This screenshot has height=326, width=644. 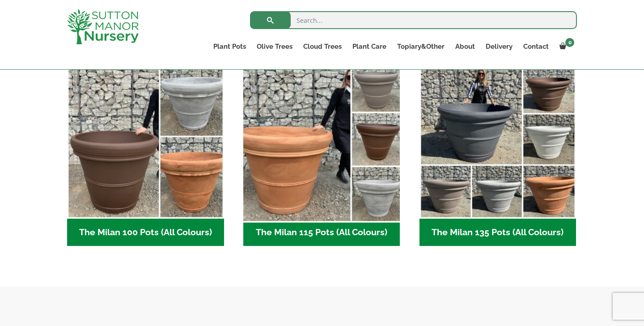 What do you see at coordinates (497, 233) in the screenshot?
I see `h2: The Milan 135 Pots (All Colours)` at bounding box center [497, 233].